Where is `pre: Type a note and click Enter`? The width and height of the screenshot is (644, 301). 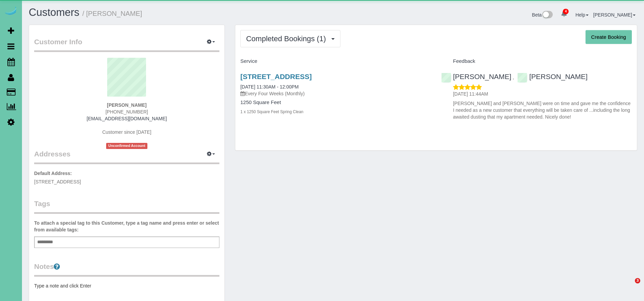 pre: Type a note and click Enter is located at coordinates (127, 285).